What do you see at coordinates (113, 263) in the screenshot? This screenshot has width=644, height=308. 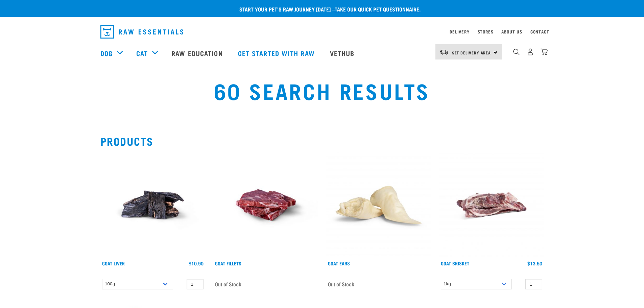 I see `a: Goat Liver` at bounding box center [113, 263].